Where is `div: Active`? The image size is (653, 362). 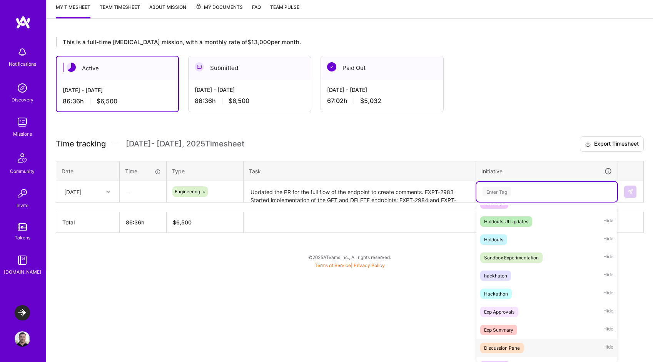 div: Active is located at coordinates (117, 68).